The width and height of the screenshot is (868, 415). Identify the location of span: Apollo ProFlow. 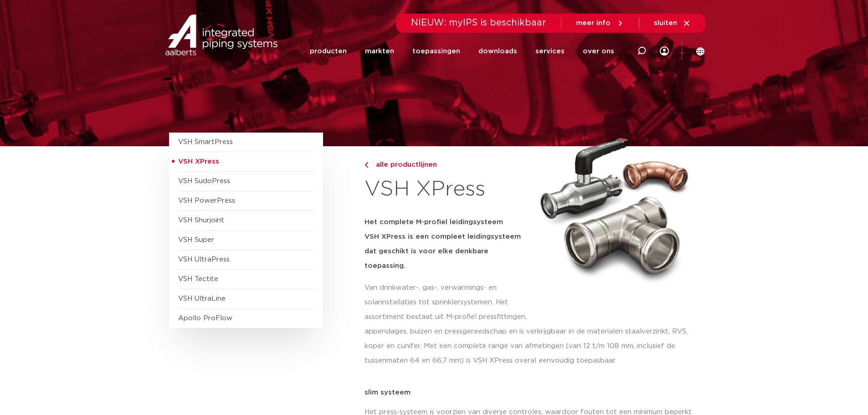
(205, 318).